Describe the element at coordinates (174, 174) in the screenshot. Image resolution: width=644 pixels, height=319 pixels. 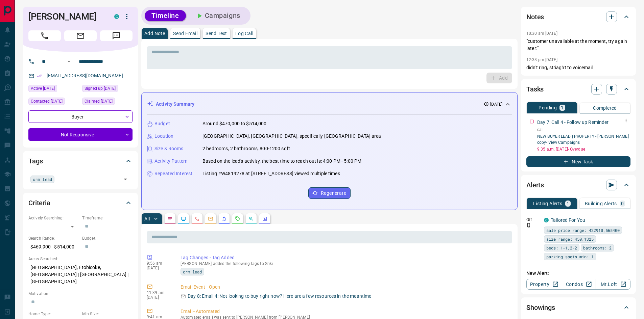
I see `p: Repeated Interest` at that location.